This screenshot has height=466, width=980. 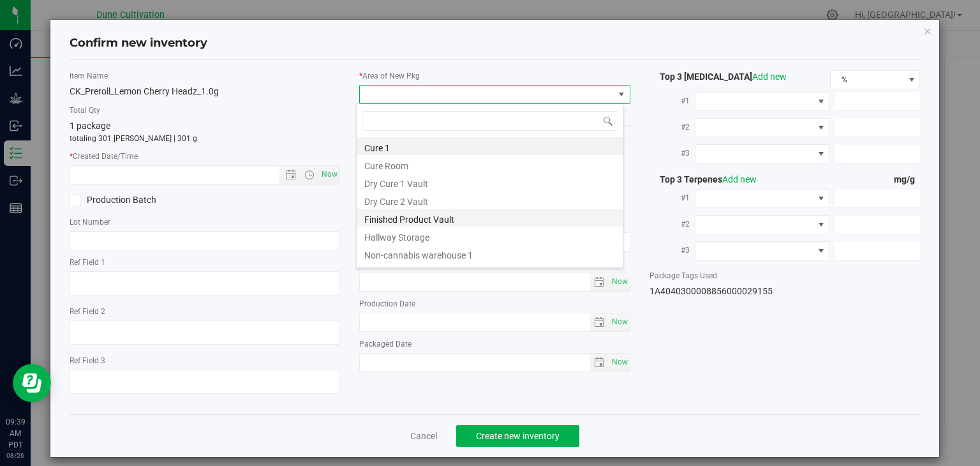 I want to click on button: Create new inventory, so click(x=517, y=436).